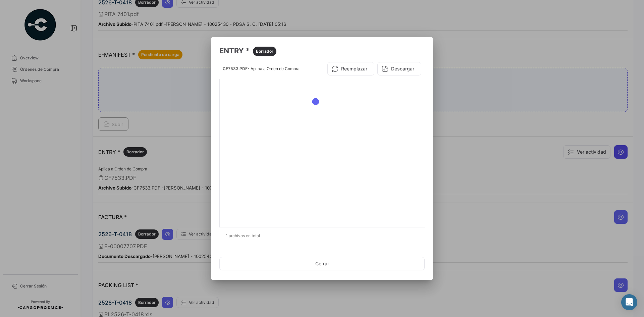 Image resolution: width=644 pixels, height=317 pixels. I want to click on span: - Aplica a Orden de Compra, so click(273, 68).